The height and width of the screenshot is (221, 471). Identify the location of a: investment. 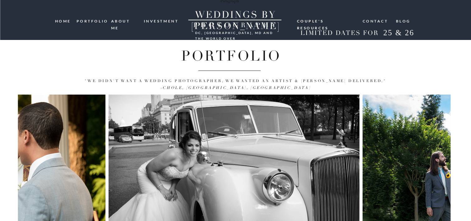
(162, 21).